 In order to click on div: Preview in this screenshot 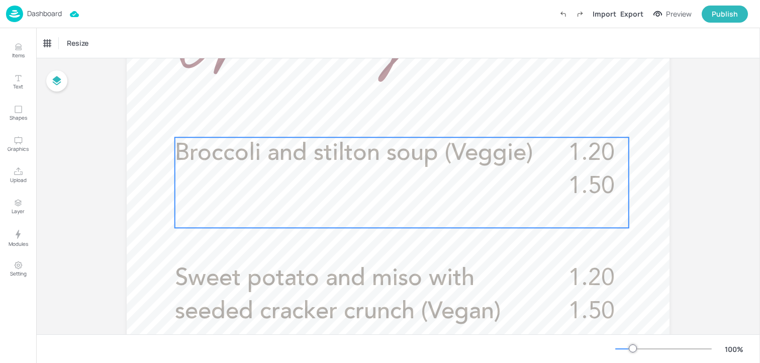, I will do `click(679, 14)`.